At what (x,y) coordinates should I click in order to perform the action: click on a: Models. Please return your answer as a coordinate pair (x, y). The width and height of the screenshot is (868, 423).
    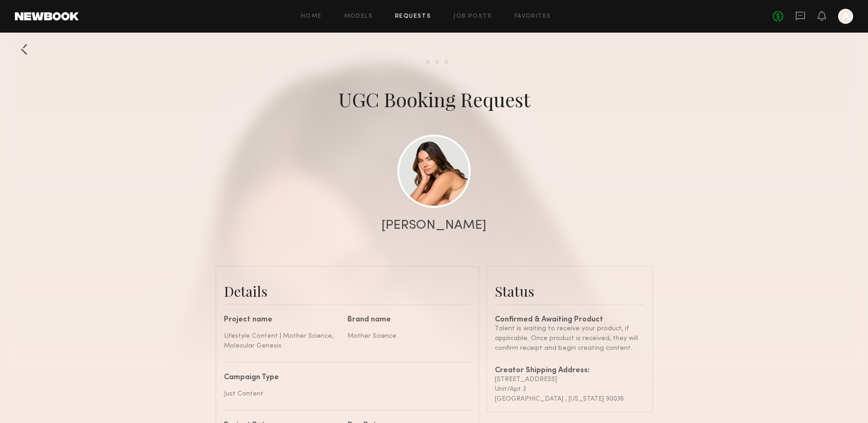
    Looking at the image, I should click on (358, 16).